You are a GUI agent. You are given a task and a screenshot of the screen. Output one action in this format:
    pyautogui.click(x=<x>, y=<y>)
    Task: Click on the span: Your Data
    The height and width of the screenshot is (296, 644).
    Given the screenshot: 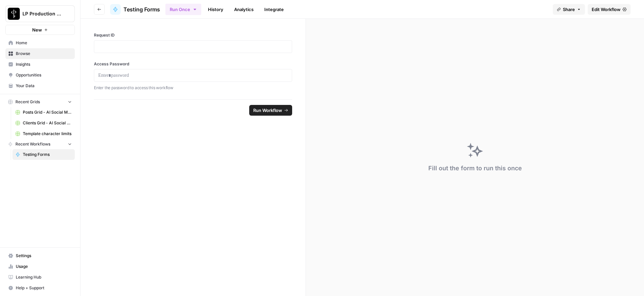 What is the action you would take?
    pyautogui.click(x=43, y=86)
    